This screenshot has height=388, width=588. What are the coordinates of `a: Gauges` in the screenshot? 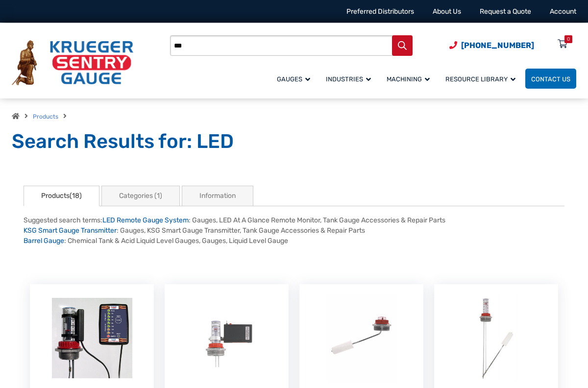 It's located at (295, 78).